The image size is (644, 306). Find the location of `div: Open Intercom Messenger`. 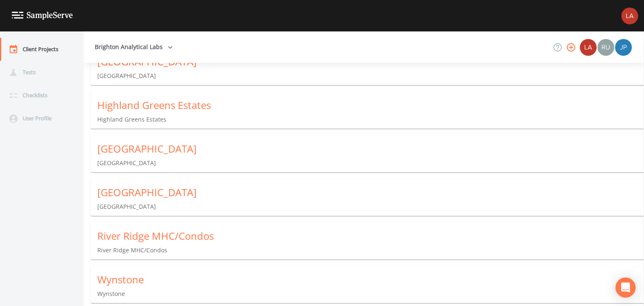

div: Open Intercom Messenger is located at coordinates (626, 288).